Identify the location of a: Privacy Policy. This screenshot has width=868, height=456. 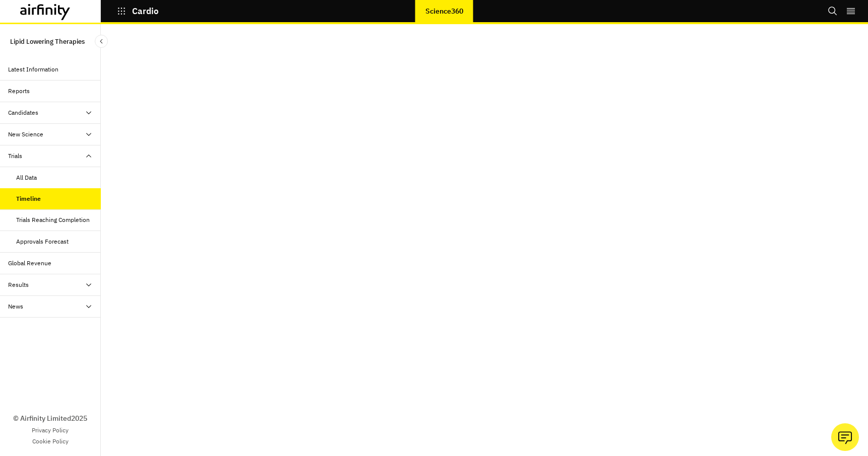
(50, 431).